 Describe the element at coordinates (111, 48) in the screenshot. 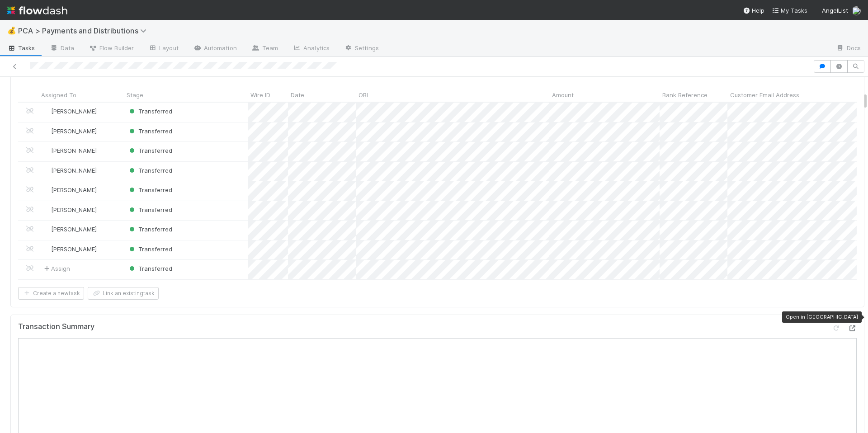

I see `span: Flow Builder` at that location.